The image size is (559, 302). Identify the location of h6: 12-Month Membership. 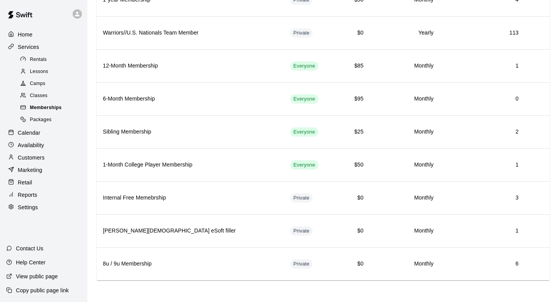
(190, 66).